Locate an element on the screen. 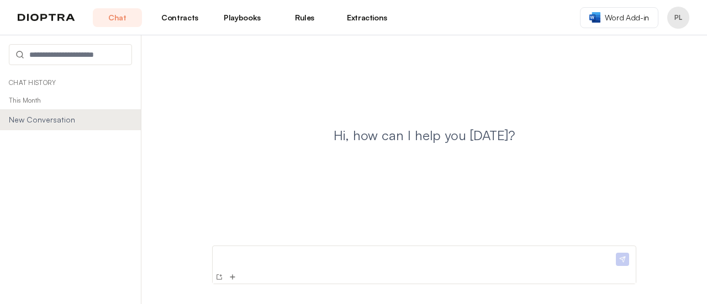  img: word is located at coordinates (595, 17).